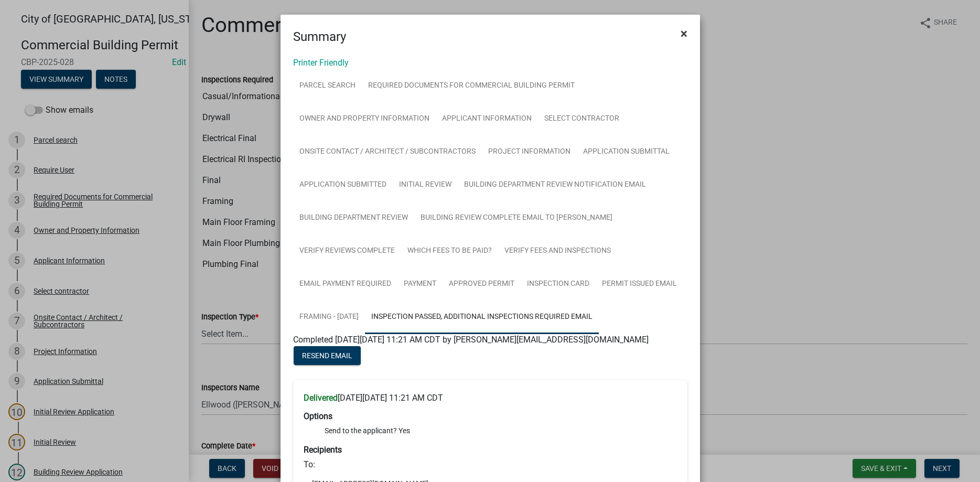 This screenshot has height=482, width=980. Describe the element at coordinates (388, 152) in the screenshot. I see `a: Onsite Contact / Architect / Subcontractors` at that location.